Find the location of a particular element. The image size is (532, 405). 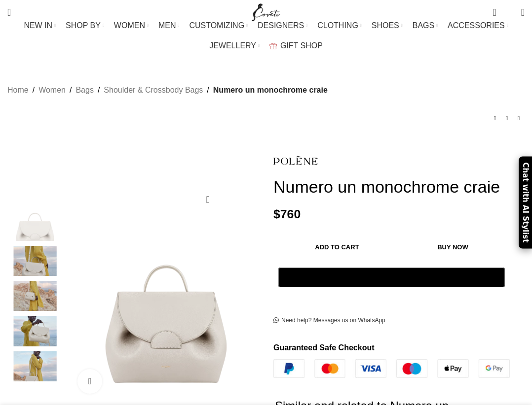

button: Add to cart is located at coordinates (337, 247).